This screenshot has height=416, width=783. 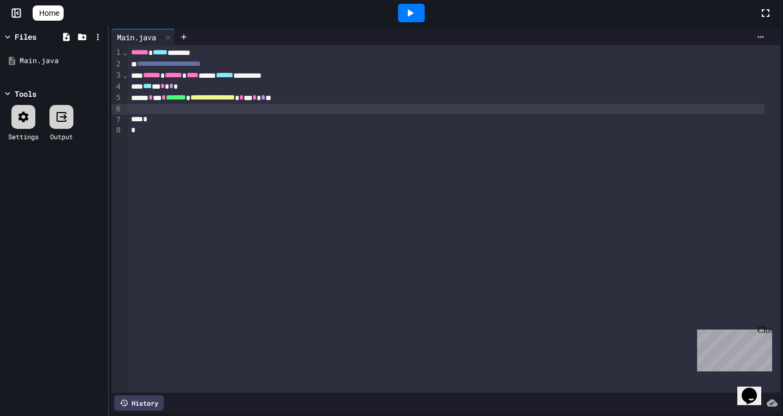 I want to click on div: 4, so click(x=117, y=87).